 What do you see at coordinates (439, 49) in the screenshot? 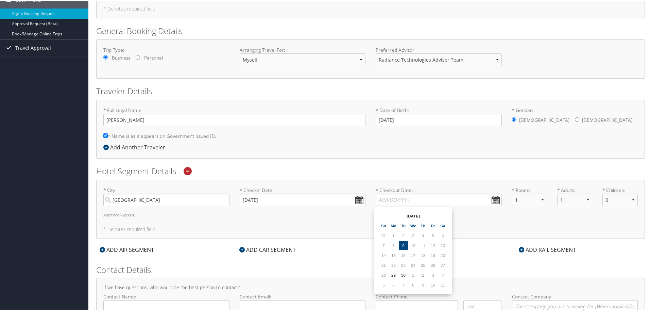
I see `label: Preferred Advisor` at bounding box center [439, 49].